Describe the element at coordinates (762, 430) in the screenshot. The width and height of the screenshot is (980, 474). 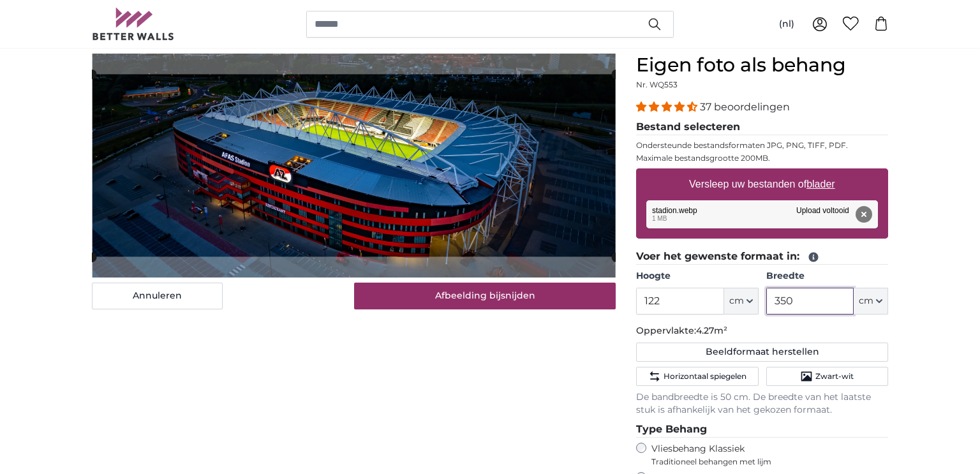
I see `legend: Type Behang` at that location.